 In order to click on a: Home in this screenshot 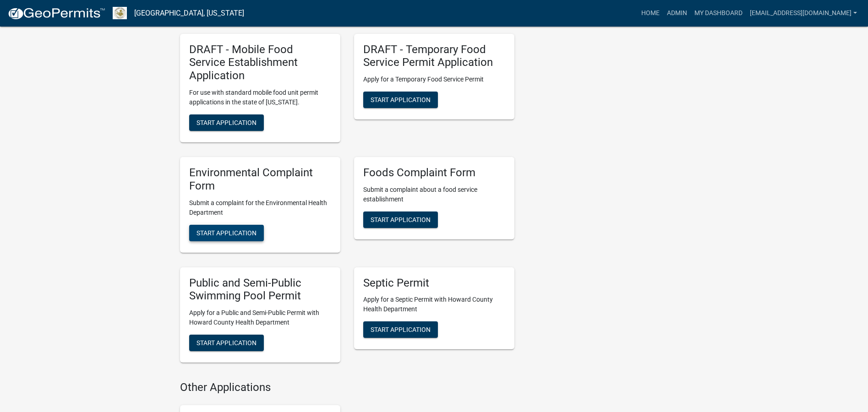, I will do `click(651, 13)`.